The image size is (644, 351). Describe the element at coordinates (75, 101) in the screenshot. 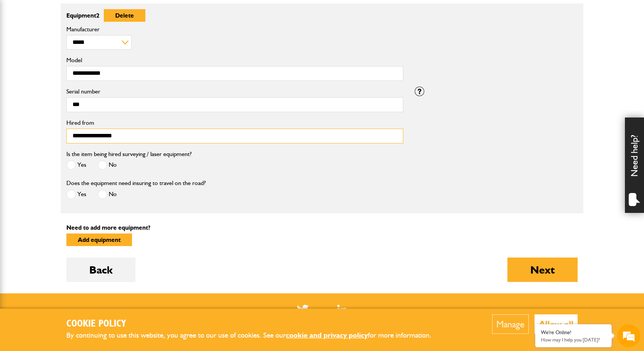

I see `input: Enter your email address` at that location.